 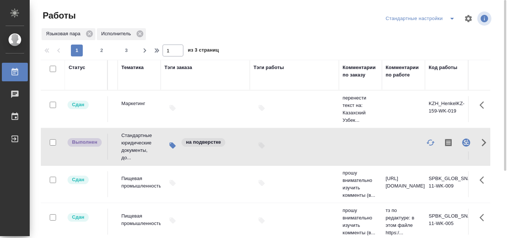 I want to click on button: Скрыть кнопки, so click(x=484, y=143).